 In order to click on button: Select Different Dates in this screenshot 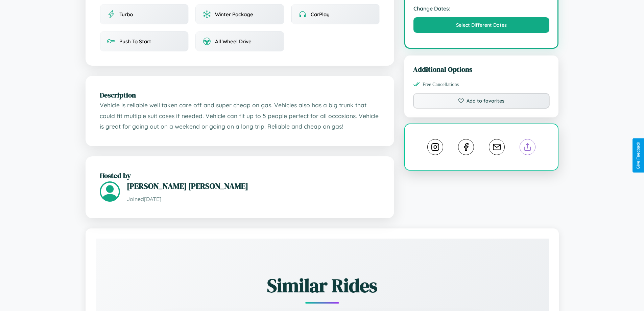, I will do `click(482, 25)`.